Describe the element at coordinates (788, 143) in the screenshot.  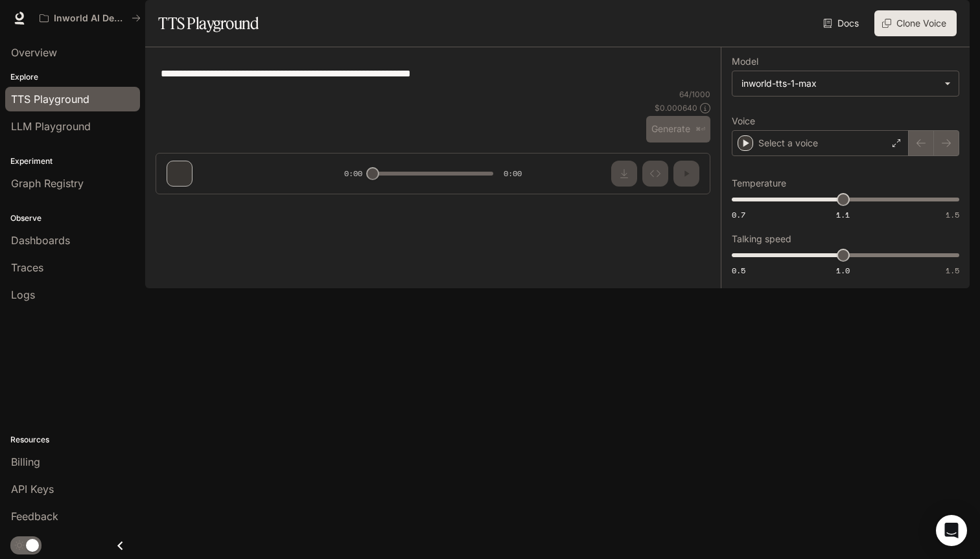
I see `p: Select a voice` at that location.